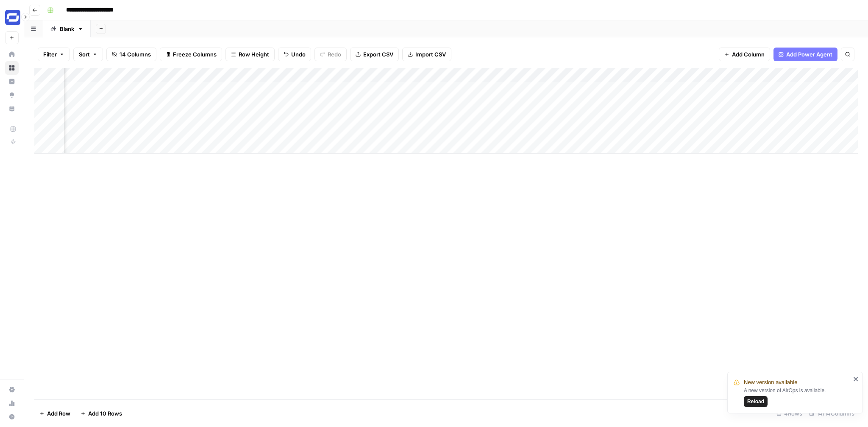 Image resolution: width=868 pixels, height=427 pixels. What do you see at coordinates (101, 413) in the screenshot?
I see `button: Add 10 Rows` at bounding box center [101, 413].